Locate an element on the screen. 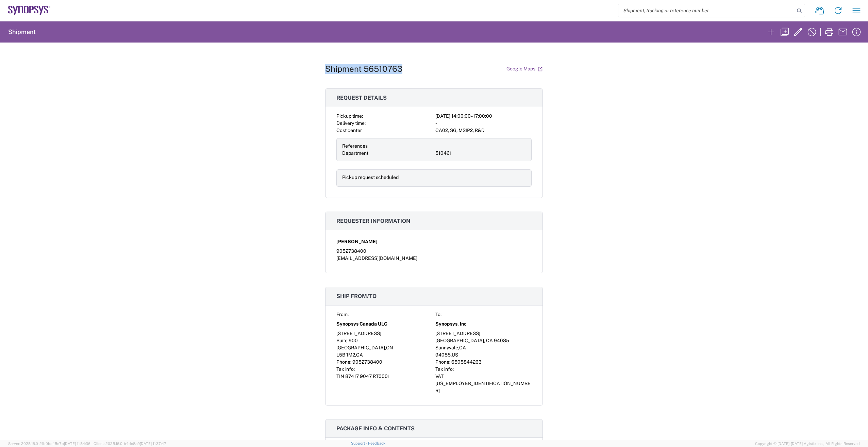 Image resolution: width=868 pixels, height=447 pixels. a: Support is located at coordinates (360, 443).